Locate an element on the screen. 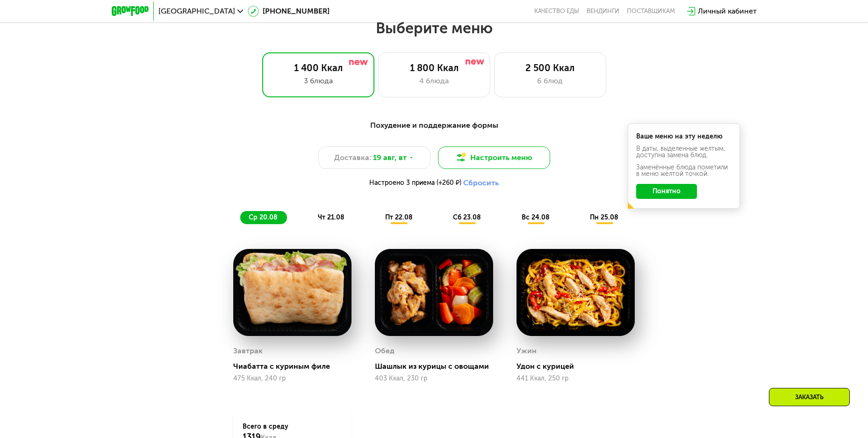 The image size is (868, 438). div: Ваше меню на эту неделю is located at coordinates (684, 136).